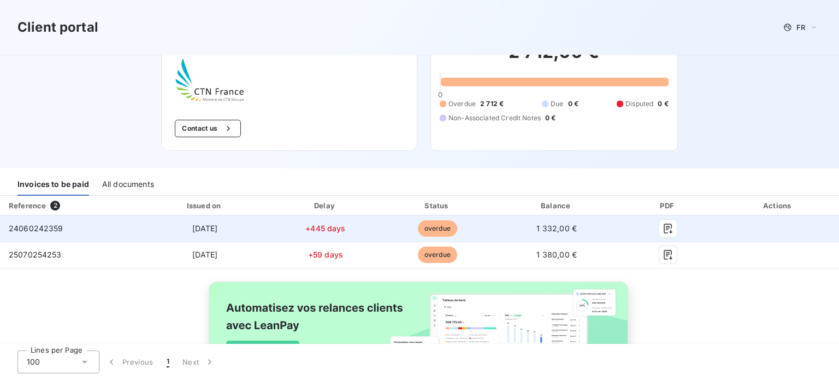 Image resolution: width=839 pixels, height=380 pixels. What do you see at coordinates (462, 104) in the screenshot?
I see `span: Overdue` at bounding box center [462, 104].